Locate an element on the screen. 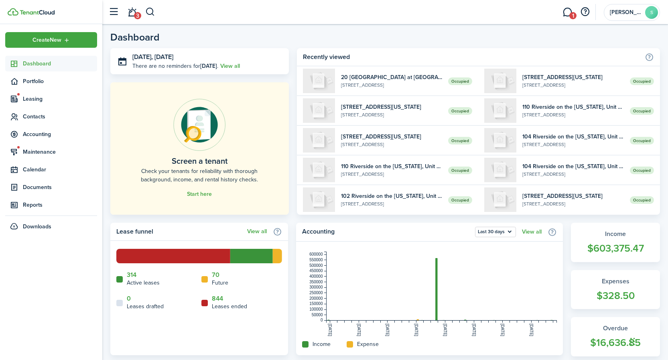 The image size is (668, 360). home-widget-title: Expense is located at coordinates (368, 344).